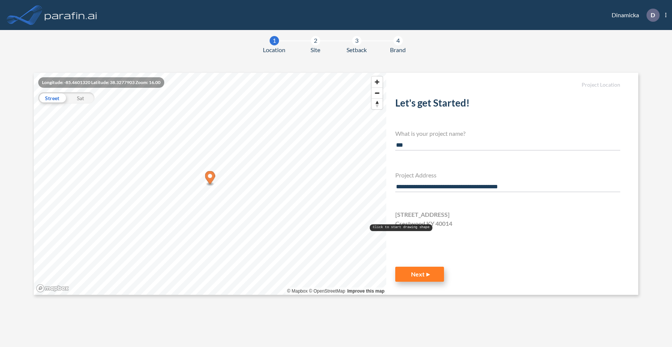 This screenshot has height=347, width=672. What do you see at coordinates (52, 98) in the screenshot?
I see `div: Street` at bounding box center [52, 98].